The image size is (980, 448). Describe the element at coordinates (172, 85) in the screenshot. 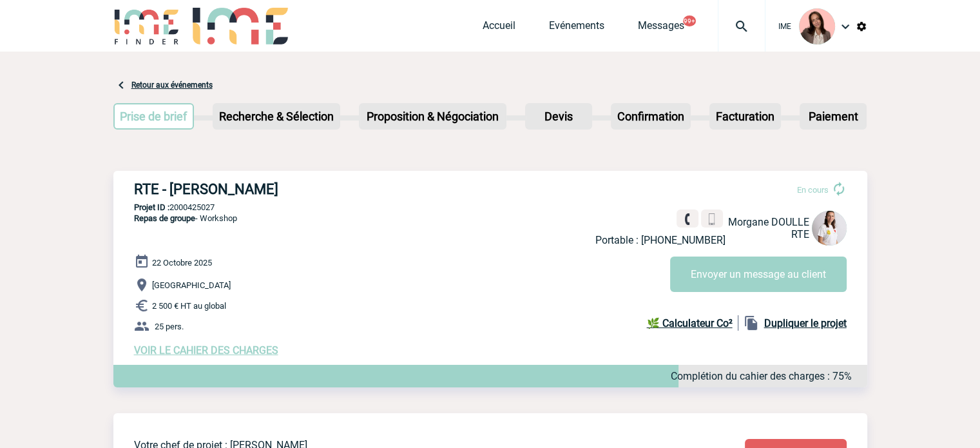

I see `a: Retour aux événements` at that location.